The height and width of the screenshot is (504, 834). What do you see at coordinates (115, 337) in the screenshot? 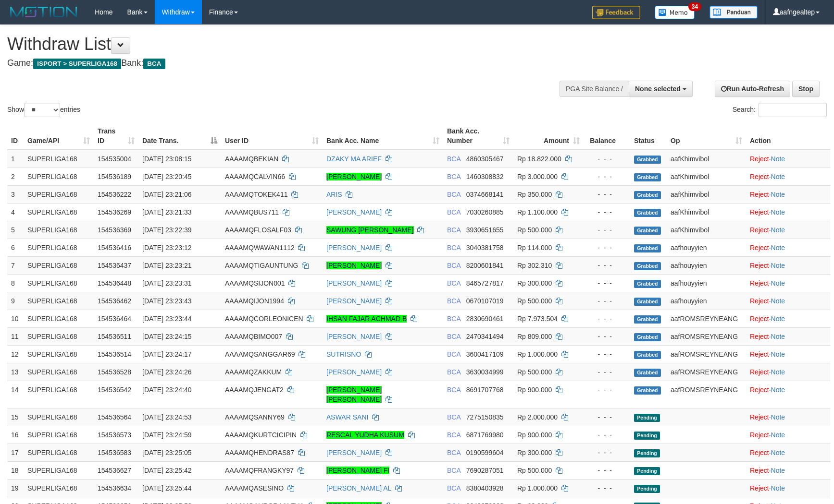
I see `span: 154536511` at bounding box center [115, 337].